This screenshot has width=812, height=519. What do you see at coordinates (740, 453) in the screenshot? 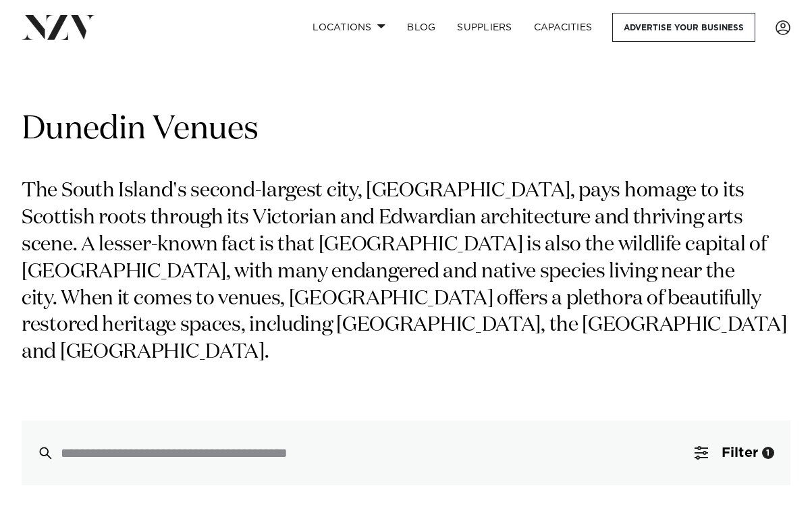
I see `span: Filter` at bounding box center [740, 453].